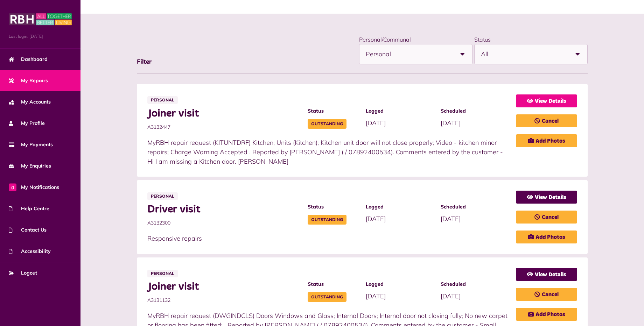 This screenshot has width=644, height=326. Describe the element at coordinates (27, 123) in the screenshot. I see `span: My Profile` at that location.